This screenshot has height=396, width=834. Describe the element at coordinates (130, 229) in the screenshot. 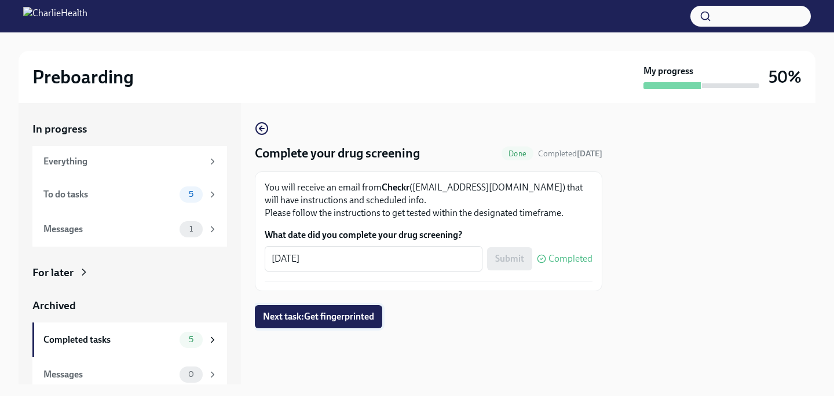

I see `a: Messages1` at that location.